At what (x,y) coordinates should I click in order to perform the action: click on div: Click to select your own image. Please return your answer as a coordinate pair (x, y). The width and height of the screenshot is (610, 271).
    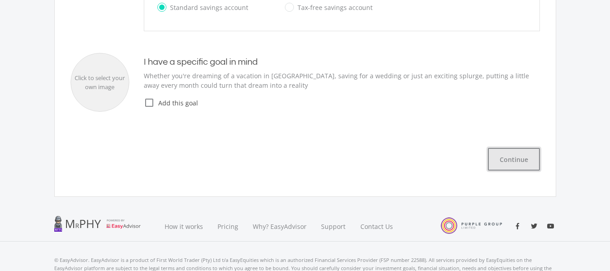
    Looking at the image, I should click on (100, 82).